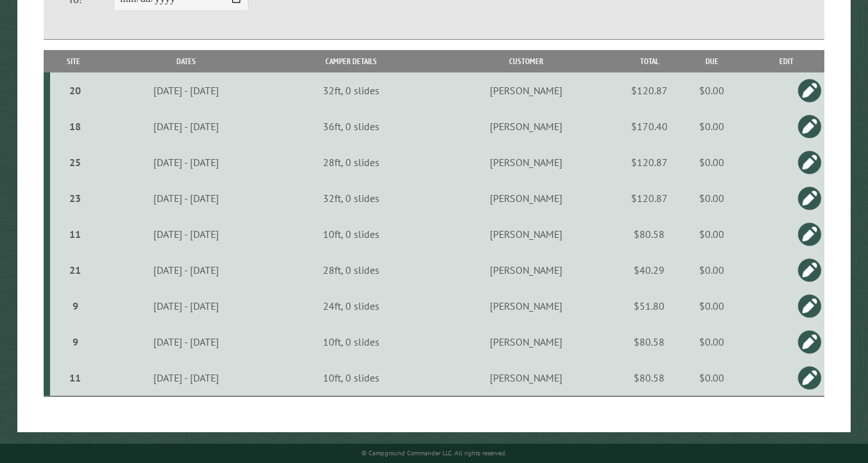 The image size is (868, 463). Describe the element at coordinates (75, 127) in the screenshot. I see `div: 18` at that location.